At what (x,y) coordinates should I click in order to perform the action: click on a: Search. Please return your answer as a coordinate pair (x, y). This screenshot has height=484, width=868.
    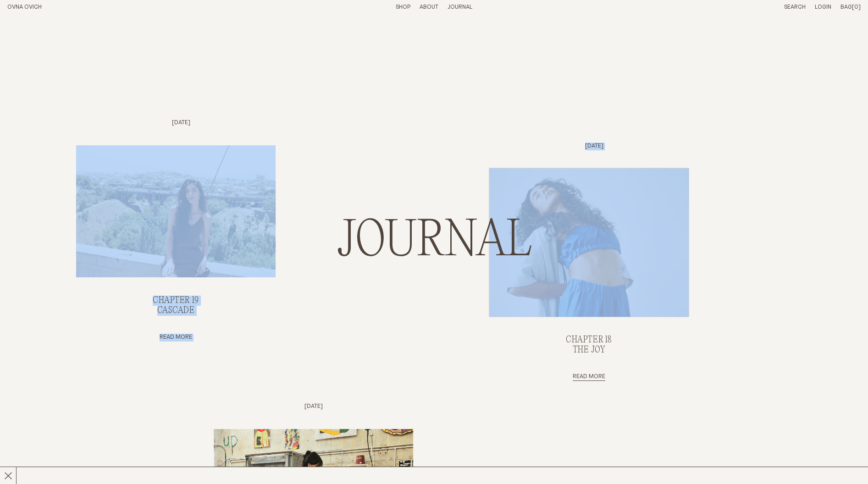
    Looking at the image, I should click on (795, 7).